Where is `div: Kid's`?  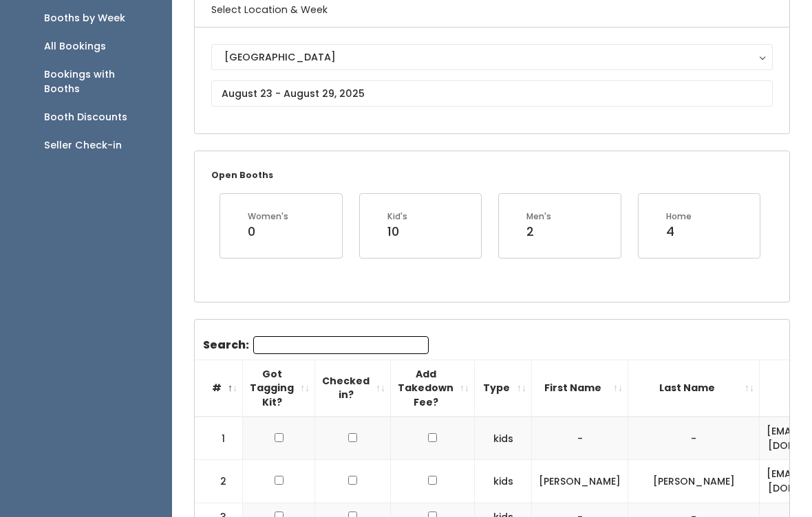 div: Kid's is located at coordinates (397, 216).